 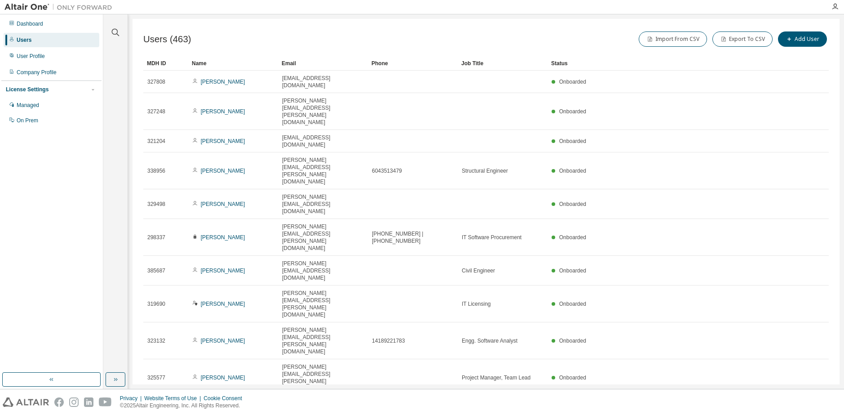 What do you see at coordinates (167, 39) in the screenshot?
I see `span: Users (463)` at bounding box center [167, 39].